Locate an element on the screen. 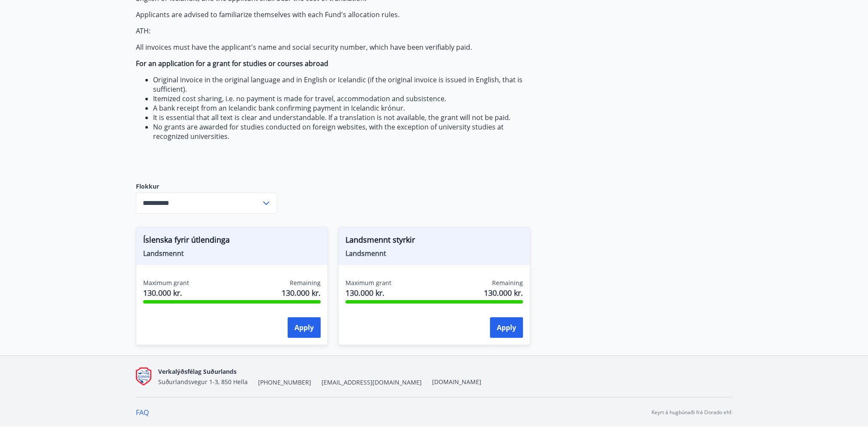 This screenshot has height=427, width=868. strong: For an application for a grant for studies or courses abroad is located at coordinates (232, 63).